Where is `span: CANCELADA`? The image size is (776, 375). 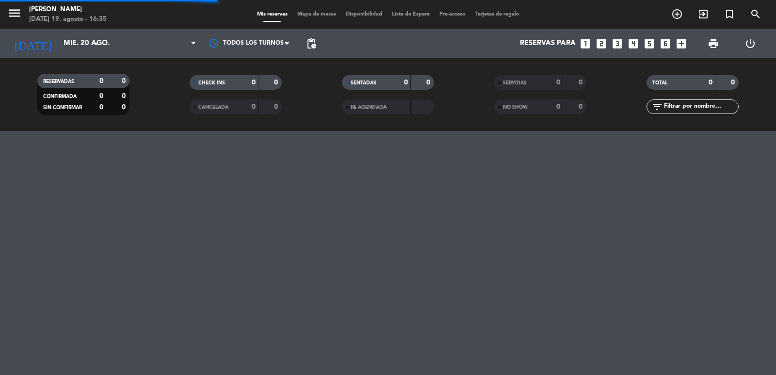
span: CANCELADA is located at coordinates (213, 107).